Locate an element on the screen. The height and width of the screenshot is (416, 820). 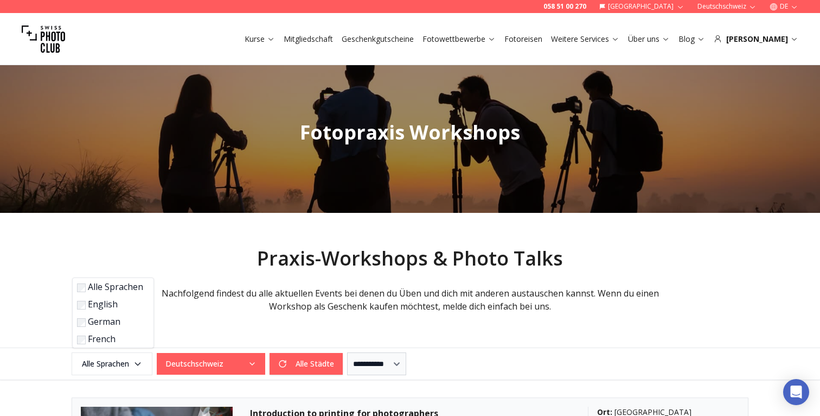
button: Kurse is located at coordinates (260, 39).